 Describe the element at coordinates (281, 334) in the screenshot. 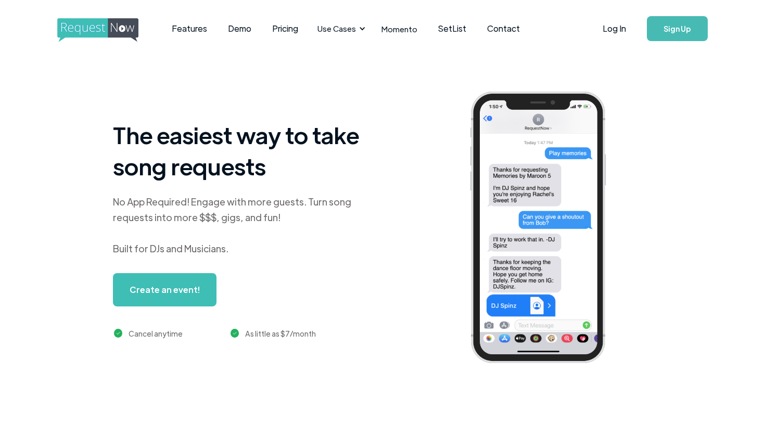

I see `div: As little as $7/month` at that location.